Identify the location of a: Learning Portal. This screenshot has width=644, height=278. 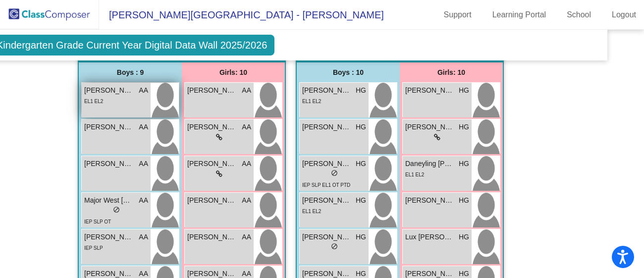
(519, 15).